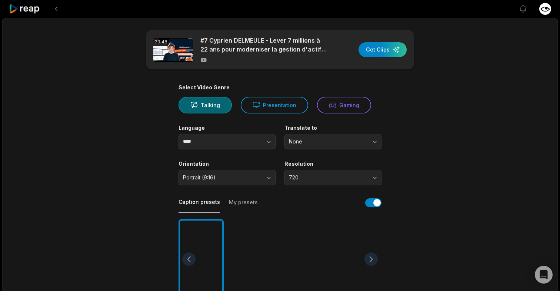  Describe the element at coordinates (333, 177) in the screenshot. I see `button: 720` at that location.